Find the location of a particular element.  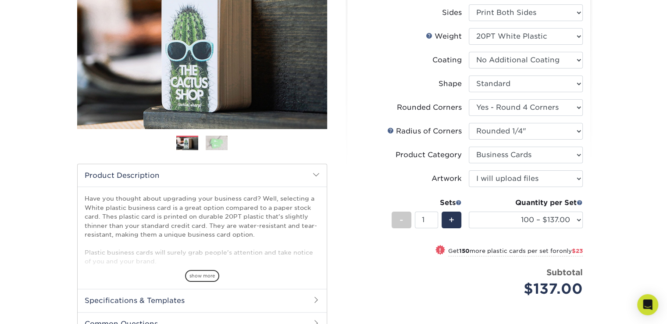

h2: Product Description is located at coordinates (202, 175).